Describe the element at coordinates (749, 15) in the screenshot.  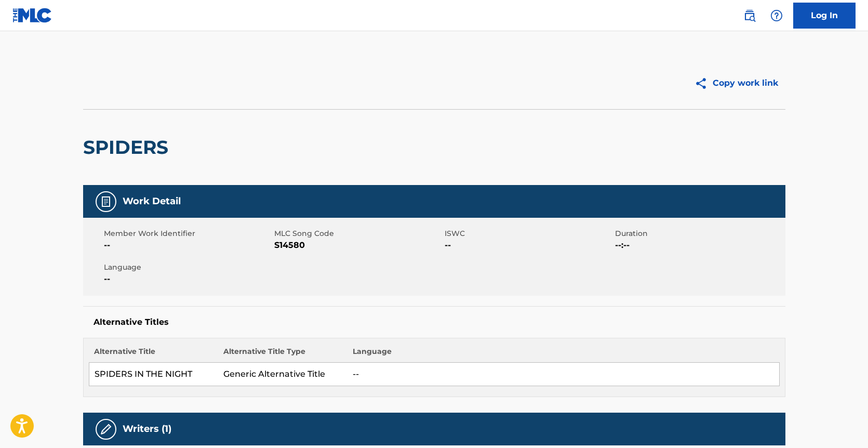
I see `a: Public Search` at that location.